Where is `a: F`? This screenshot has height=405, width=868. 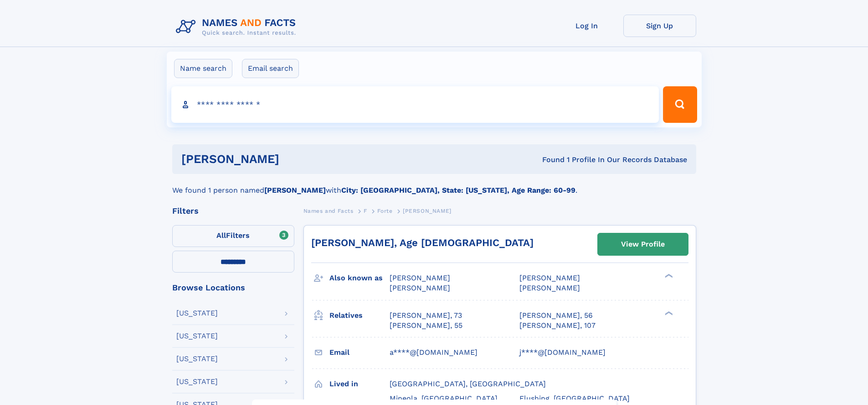 a: F is located at coordinates (365, 210).